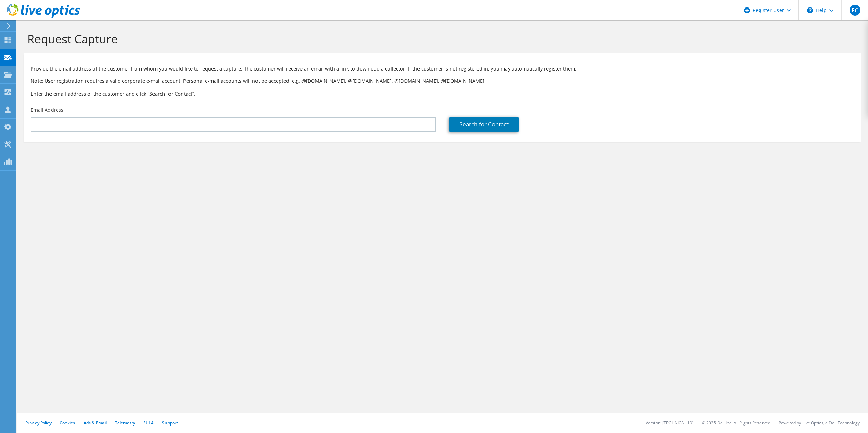 The image size is (868, 433). Describe the element at coordinates (735, 423) in the screenshot. I see `li: © 2025 Dell Inc. All Rights Reserved` at that location.